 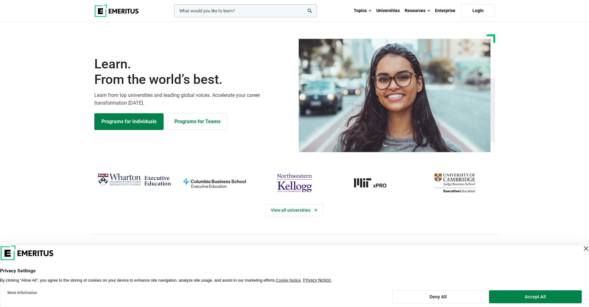 What do you see at coordinates (134, 180) in the screenshot?
I see `img: Wharton Executive Education` at bounding box center [134, 180].